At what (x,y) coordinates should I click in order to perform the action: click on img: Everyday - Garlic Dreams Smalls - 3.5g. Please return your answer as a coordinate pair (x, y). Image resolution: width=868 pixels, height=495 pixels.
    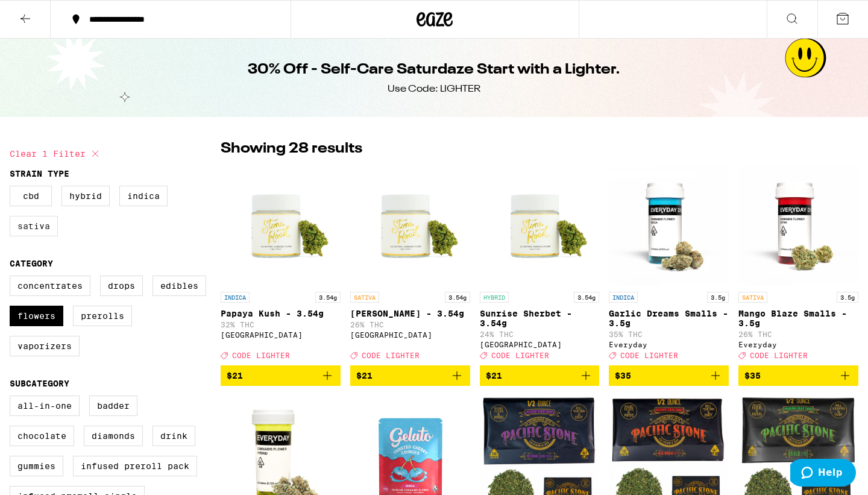
    Looking at the image, I should click on (669, 225).